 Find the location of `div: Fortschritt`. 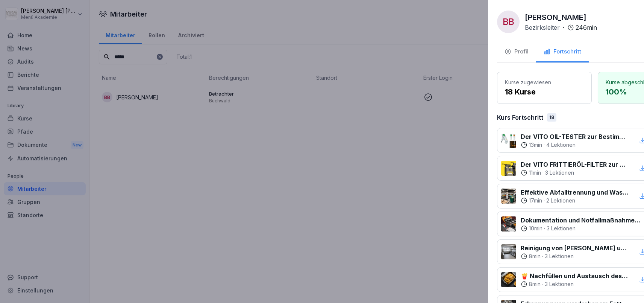

div: Fortschritt is located at coordinates (563, 52).